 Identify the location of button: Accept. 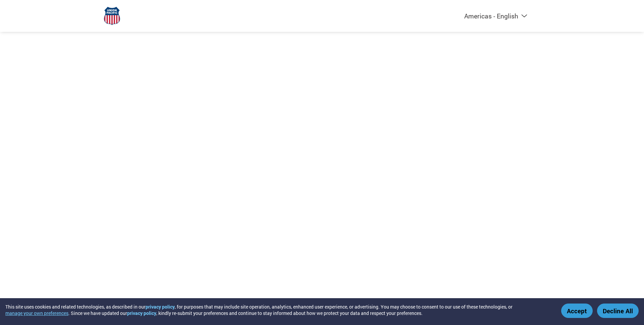
(577, 311).